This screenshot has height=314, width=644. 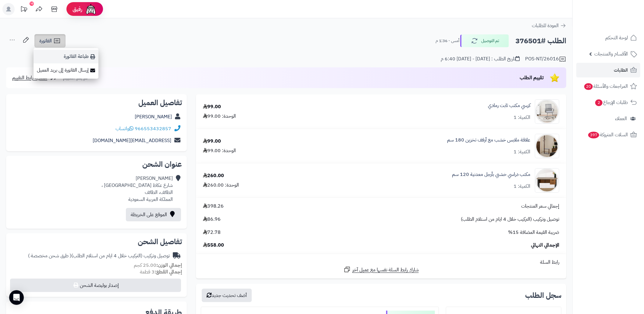 I want to click on span: 86.96, so click(x=212, y=219).